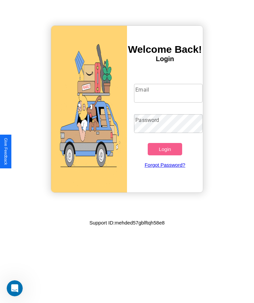 The width and height of the screenshot is (254, 303). I want to click on p: Support ID: mehded57gblftqh58e8, so click(127, 223).